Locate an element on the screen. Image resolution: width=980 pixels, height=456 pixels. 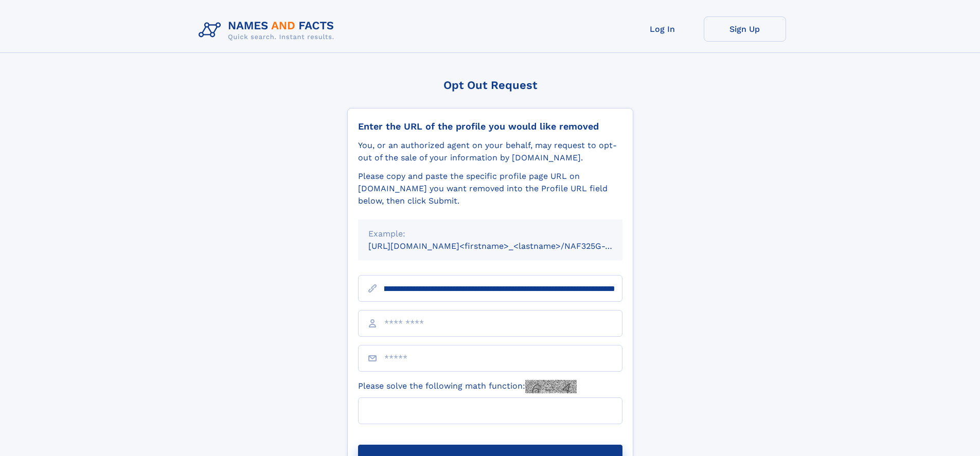
div: Opt Out Request is located at coordinates (490, 85).